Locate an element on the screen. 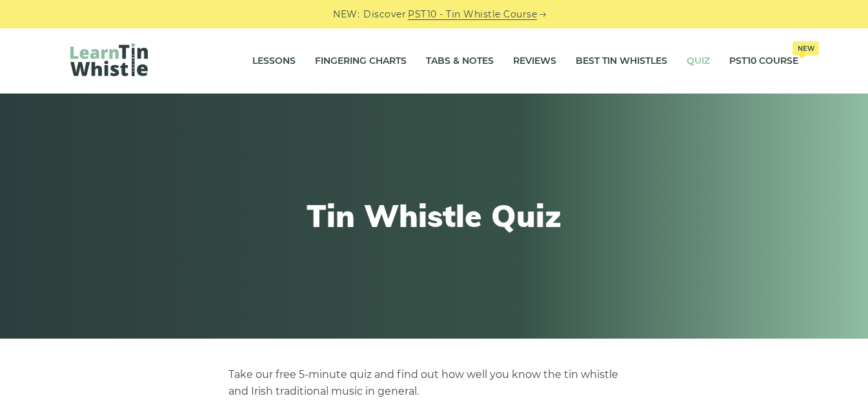 The image size is (868, 416). a: PST10 CourseNew is located at coordinates (763, 61).